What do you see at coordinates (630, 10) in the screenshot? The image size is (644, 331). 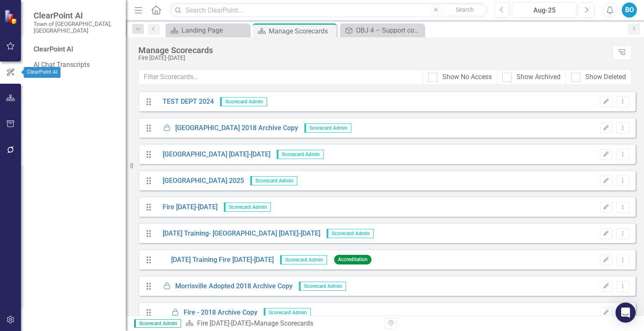 I see `button: BO` at bounding box center [630, 10].